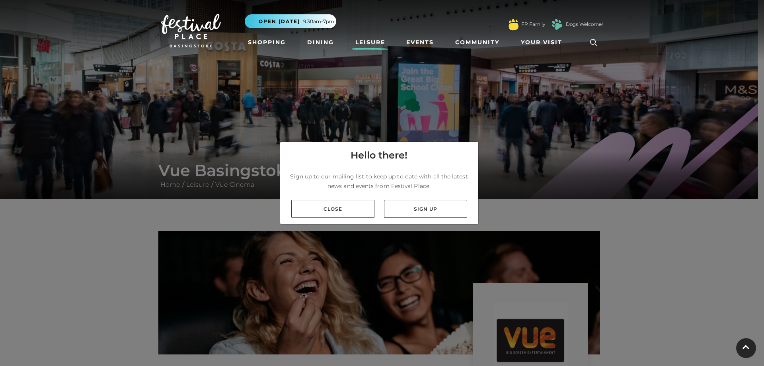  Describe the element at coordinates (543, 42) in the screenshot. I see `a: Your Visit` at that location.